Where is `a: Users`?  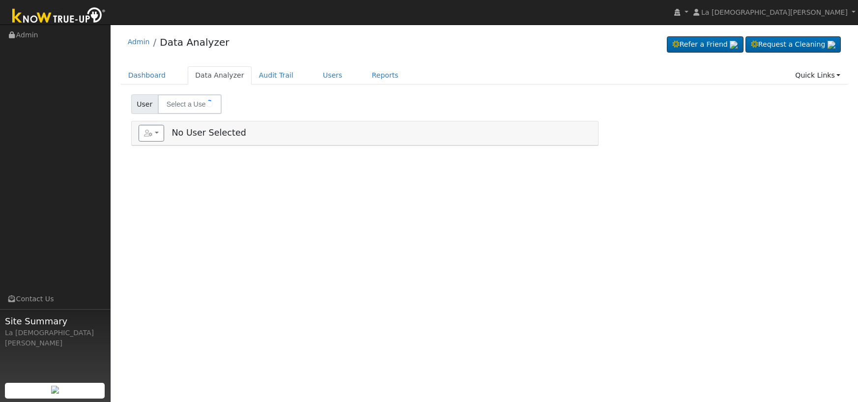
a: Users is located at coordinates (333, 75).